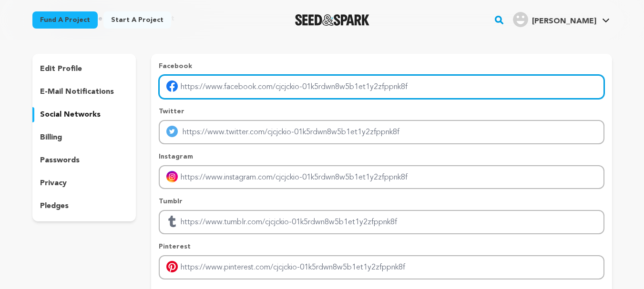 The image size is (644, 289). Describe the element at coordinates (172, 221) in the screenshot. I see `img: tumblr.svg` at that location.